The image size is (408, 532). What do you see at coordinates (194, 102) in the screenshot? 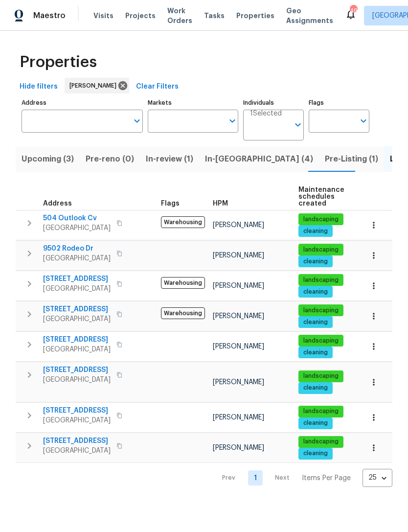
I see `label: Markets` at bounding box center [194, 102].